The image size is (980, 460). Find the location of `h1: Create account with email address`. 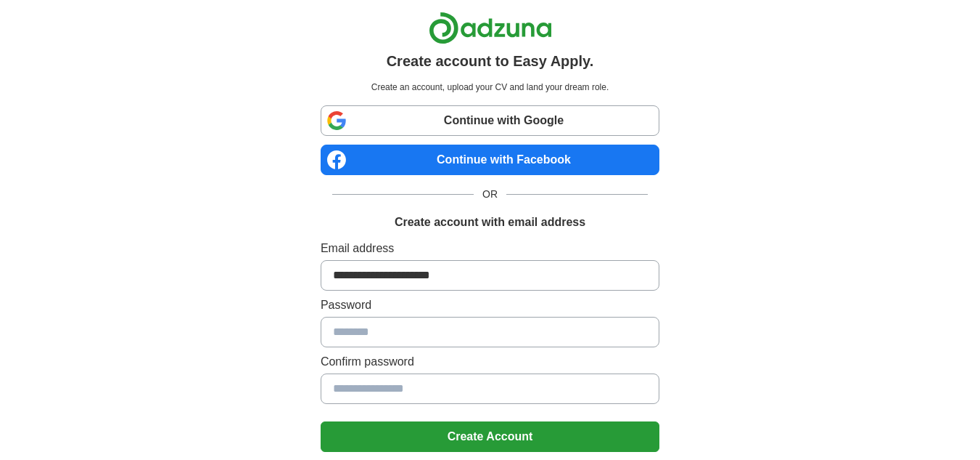

h1: Create account with email address is located at coordinates (490, 222).